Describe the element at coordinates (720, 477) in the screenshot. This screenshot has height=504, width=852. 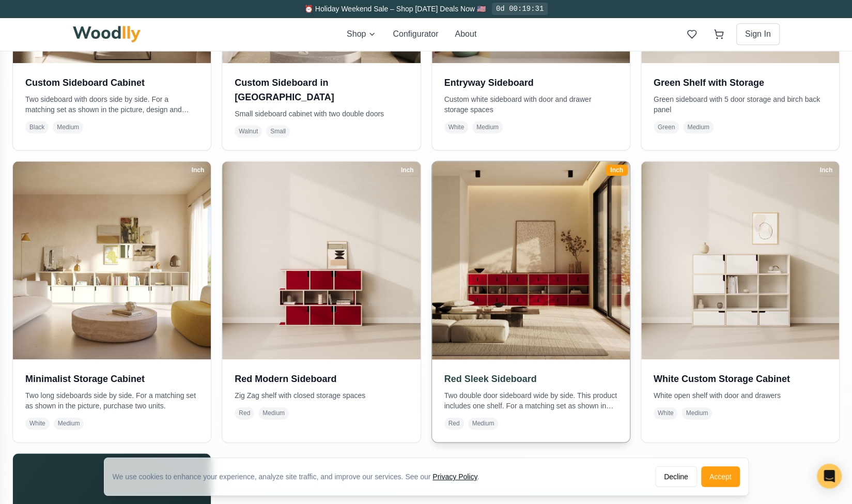
I see `button: Accept` at that location.